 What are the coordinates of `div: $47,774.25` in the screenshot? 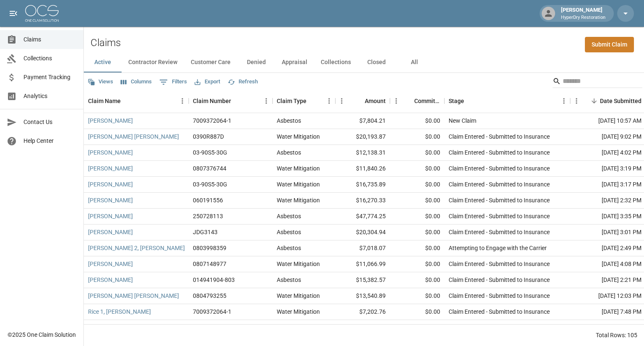 It's located at (362, 217).